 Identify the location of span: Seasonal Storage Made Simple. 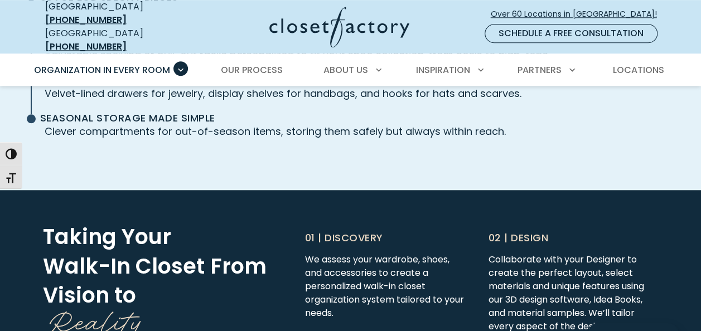
(346, 118).